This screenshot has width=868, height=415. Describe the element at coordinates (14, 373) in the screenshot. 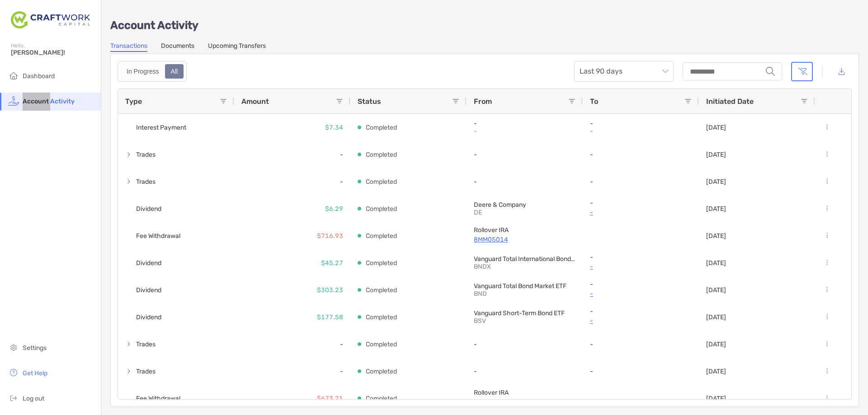

I see `img: get-help icon` at that location.